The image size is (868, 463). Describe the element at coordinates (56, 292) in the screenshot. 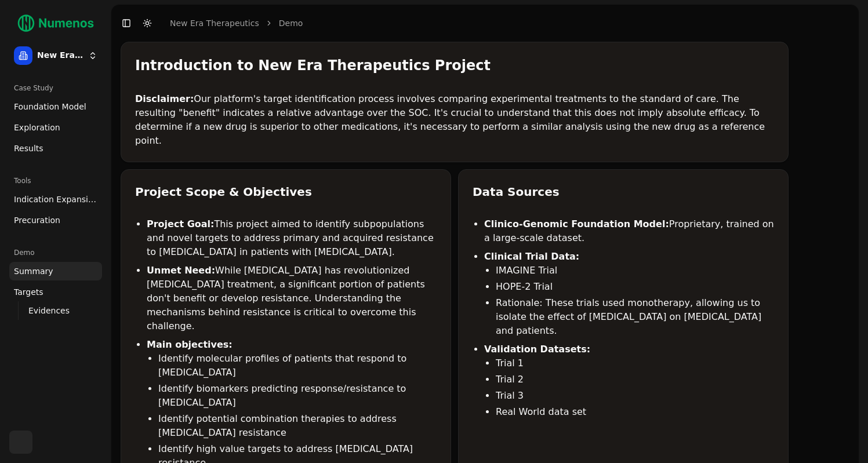

I see `a: Targets` at that location.